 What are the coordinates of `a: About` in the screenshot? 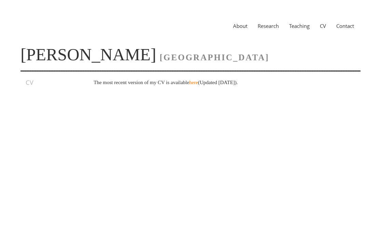 It's located at (240, 26).